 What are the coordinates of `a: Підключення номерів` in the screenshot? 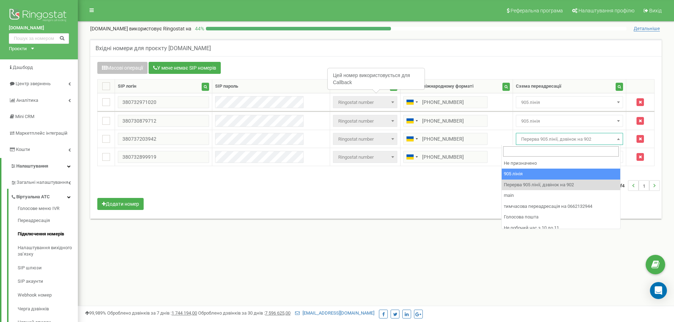 It's located at (48, 234).